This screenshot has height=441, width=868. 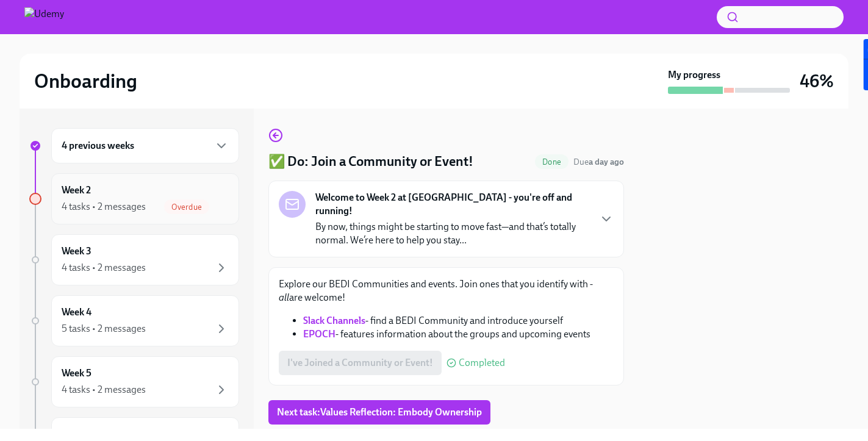 I want to click on h3: 46%, so click(x=817, y=81).